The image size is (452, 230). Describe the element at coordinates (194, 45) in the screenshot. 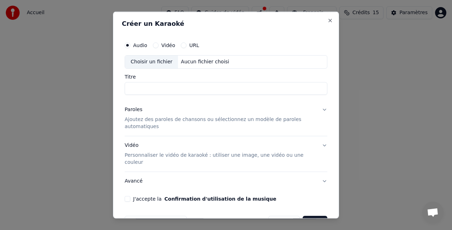

I see `label: URL` at that location.